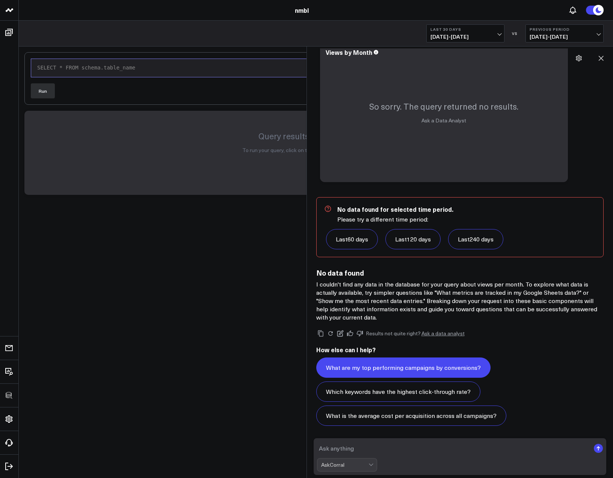  I want to click on button: Copy, so click(321, 333).